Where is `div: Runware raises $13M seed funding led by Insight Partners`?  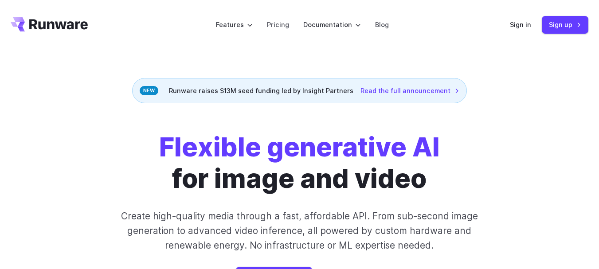
div: Runware raises $13M seed funding led by Insight Partners is located at coordinates (299, 90).